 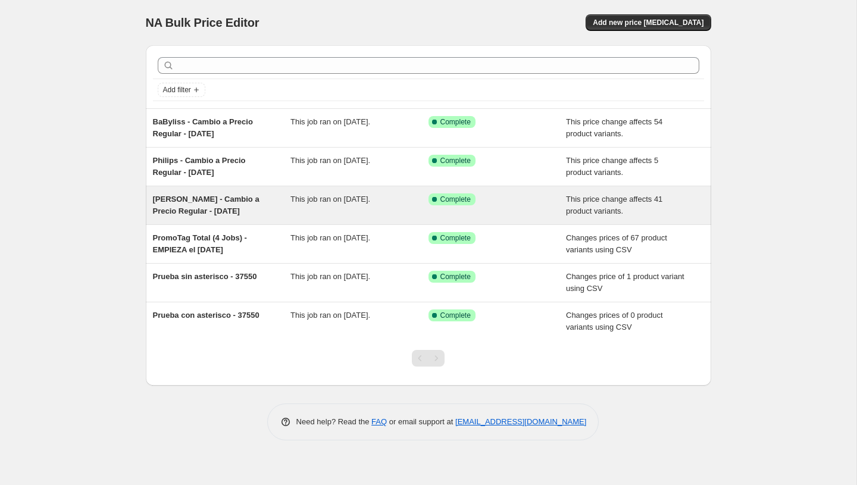 What do you see at coordinates (205, 276) in the screenshot?
I see `span: Prueba sin asterisco - 37550` at bounding box center [205, 276].